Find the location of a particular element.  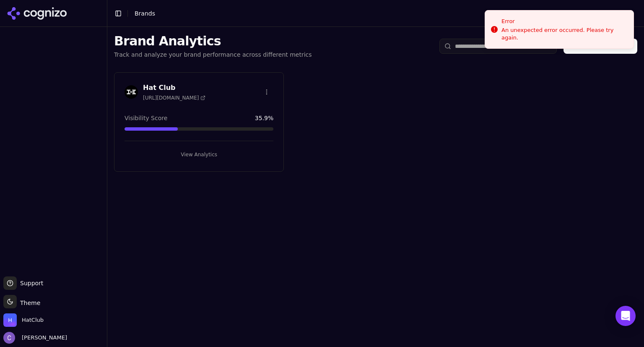

h3: Hat Club is located at coordinates (174, 87).